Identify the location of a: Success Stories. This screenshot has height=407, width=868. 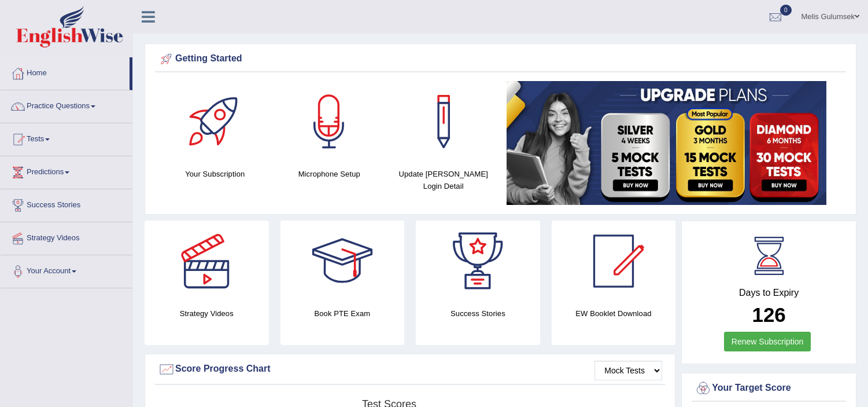
(67, 204).